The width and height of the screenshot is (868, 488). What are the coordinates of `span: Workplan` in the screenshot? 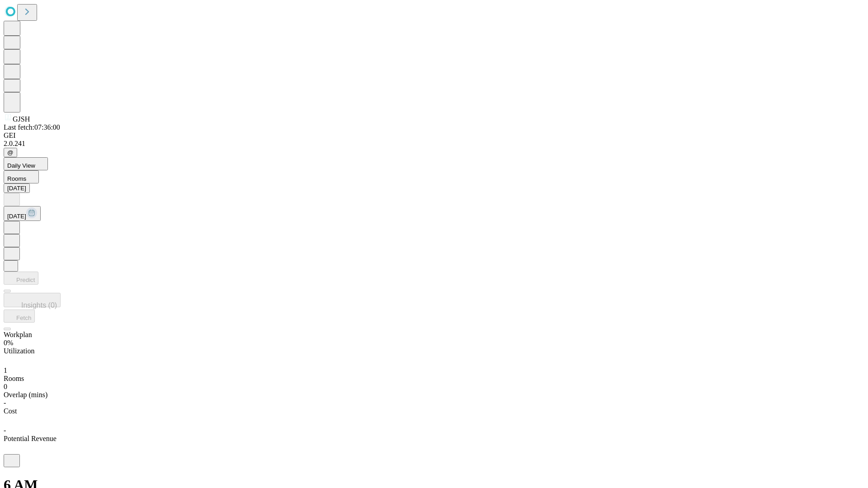 It's located at (18, 335).